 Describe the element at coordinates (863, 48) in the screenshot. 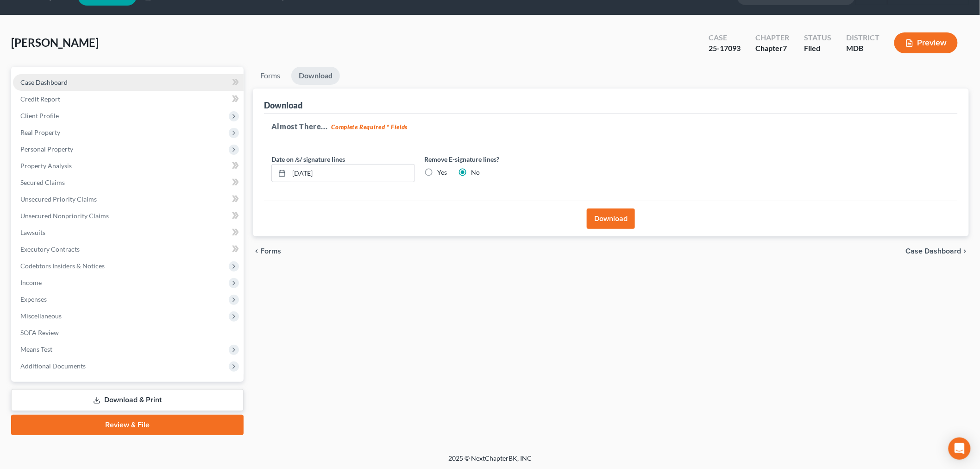

I see `div: MDB` at that location.